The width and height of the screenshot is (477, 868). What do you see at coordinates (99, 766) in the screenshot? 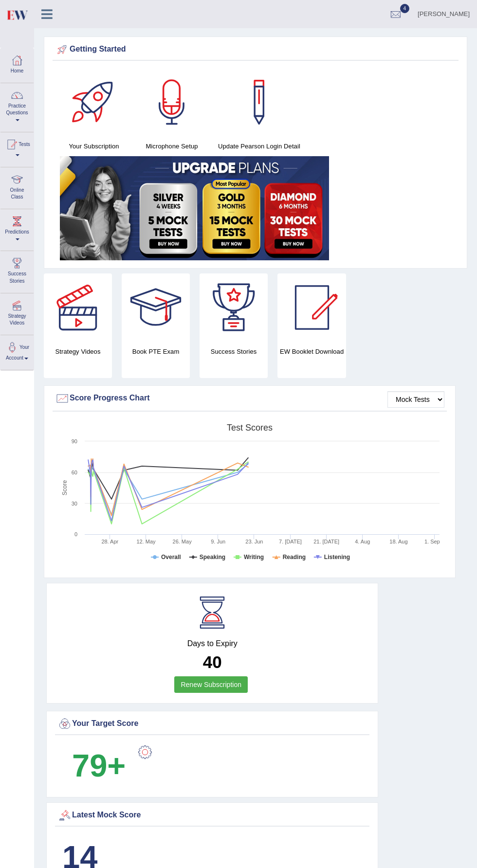
I see `b: 79+` at bounding box center [99, 766].